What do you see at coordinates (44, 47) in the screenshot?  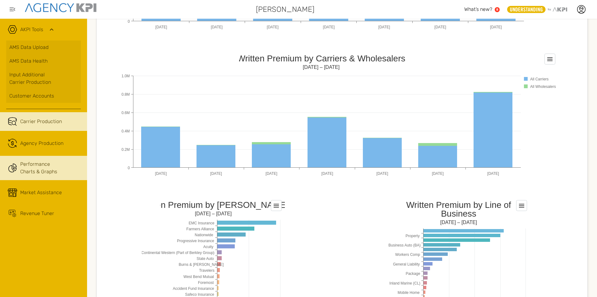 I see `a: AMS Data Upload` at bounding box center [44, 47].